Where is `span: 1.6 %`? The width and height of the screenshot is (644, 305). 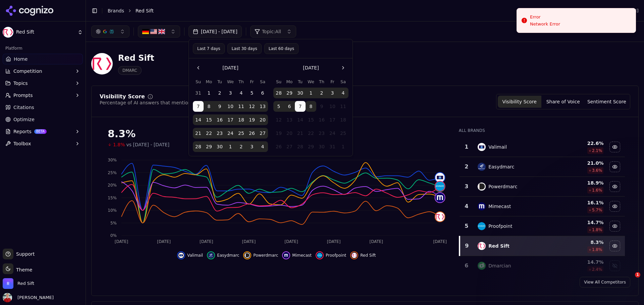 span: 1.6 % is located at coordinates (597, 191).